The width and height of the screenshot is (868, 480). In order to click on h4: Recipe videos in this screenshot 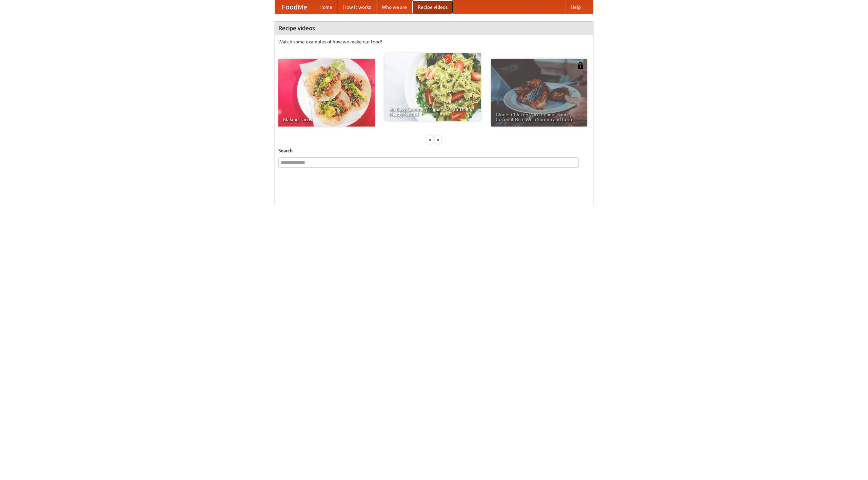, I will do `click(434, 28)`.